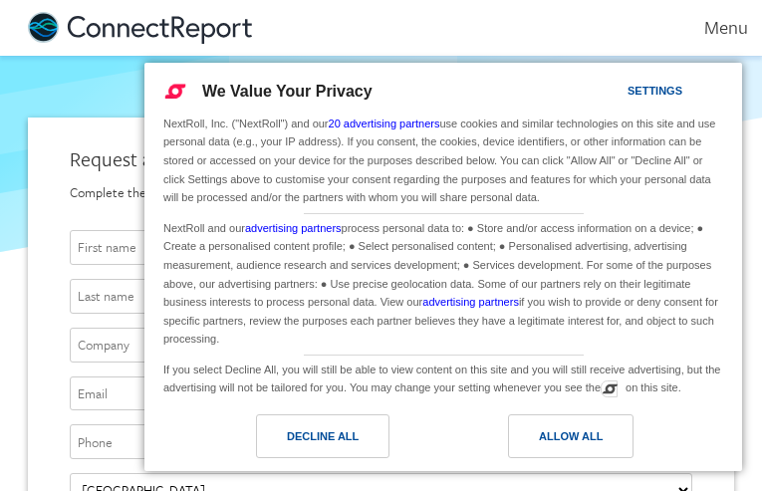 The height and width of the screenshot is (491, 762). Describe the element at coordinates (654, 91) in the screenshot. I see `div: Settings` at that location.